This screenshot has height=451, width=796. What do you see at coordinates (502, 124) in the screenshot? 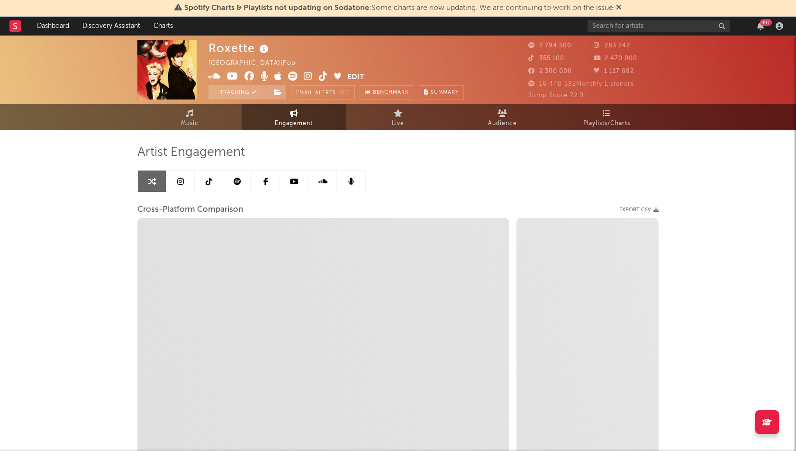
I see `span: Audience` at bounding box center [502, 124].